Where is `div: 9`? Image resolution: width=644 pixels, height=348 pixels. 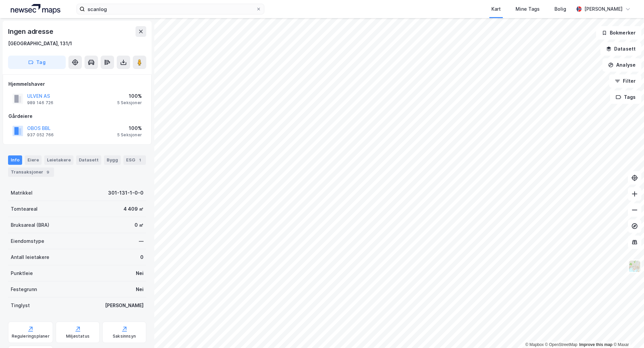
div: 9 is located at coordinates (48, 172).